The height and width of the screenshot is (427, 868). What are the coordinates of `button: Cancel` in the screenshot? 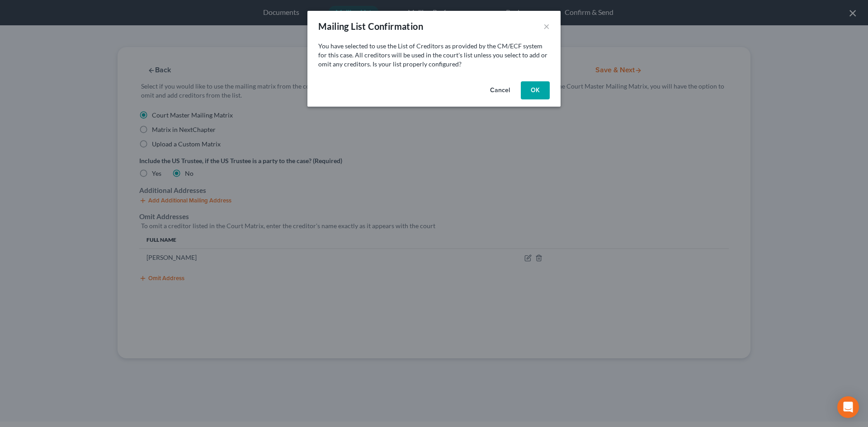 It's located at (500, 90).